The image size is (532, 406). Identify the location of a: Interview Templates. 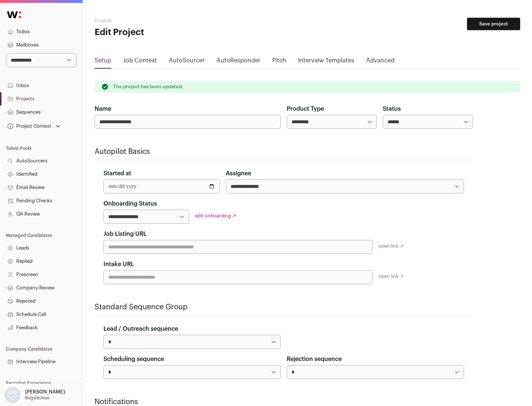
(326, 62).